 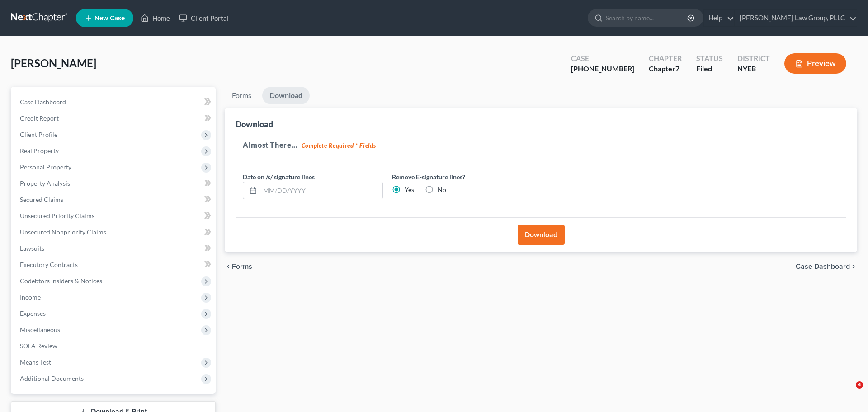 What do you see at coordinates (854, 267) in the screenshot?
I see `i: chevron_right` at bounding box center [854, 267].